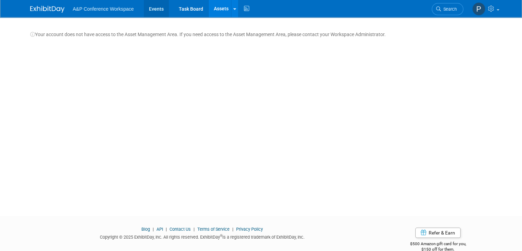  What do you see at coordinates (103, 9) in the screenshot?
I see `span: A&P Conference Workspace` at bounding box center [103, 9].